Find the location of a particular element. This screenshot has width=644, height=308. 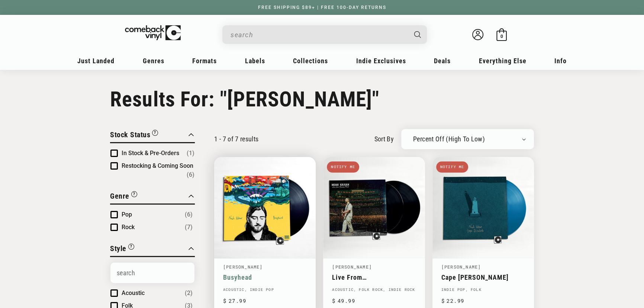

span: Rock is located at coordinates (128, 227).